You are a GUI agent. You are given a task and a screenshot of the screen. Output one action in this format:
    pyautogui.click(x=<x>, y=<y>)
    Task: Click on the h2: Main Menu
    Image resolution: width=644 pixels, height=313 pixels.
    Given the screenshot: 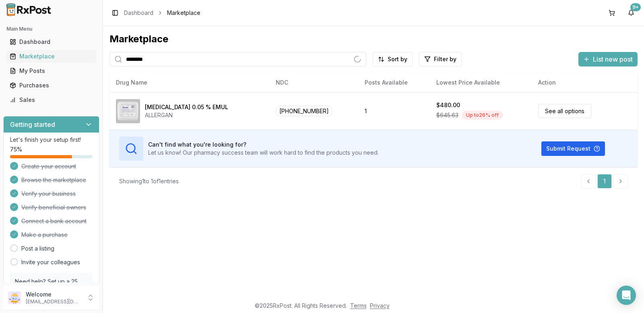 What is the action you would take?
    pyautogui.click(x=51, y=29)
    